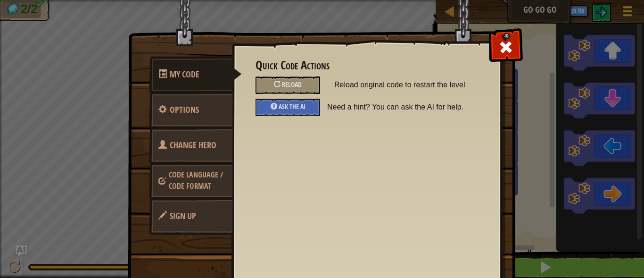  What do you see at coordinates (185, 74) in the screenshot?
I see `span: Quick Code Actions` at bounding box center [185, 74].